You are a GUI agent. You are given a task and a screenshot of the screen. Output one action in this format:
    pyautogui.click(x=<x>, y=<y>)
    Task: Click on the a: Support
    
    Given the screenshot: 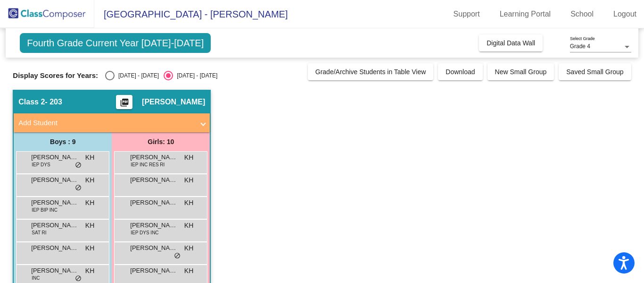 What is the action you would take?
    pyautogui.click(x=467, y=14)
    